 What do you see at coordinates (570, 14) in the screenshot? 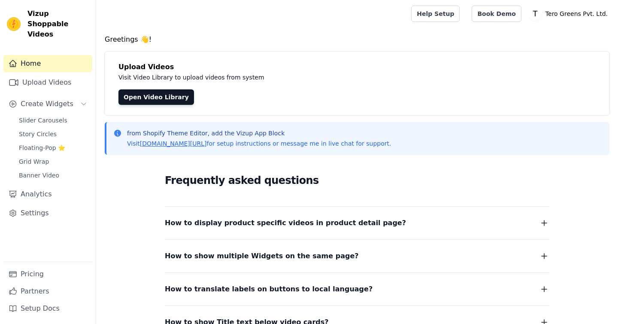
I see `button: T Tero Greens Pvt. Ltd.` at bounding box center [570, 14].